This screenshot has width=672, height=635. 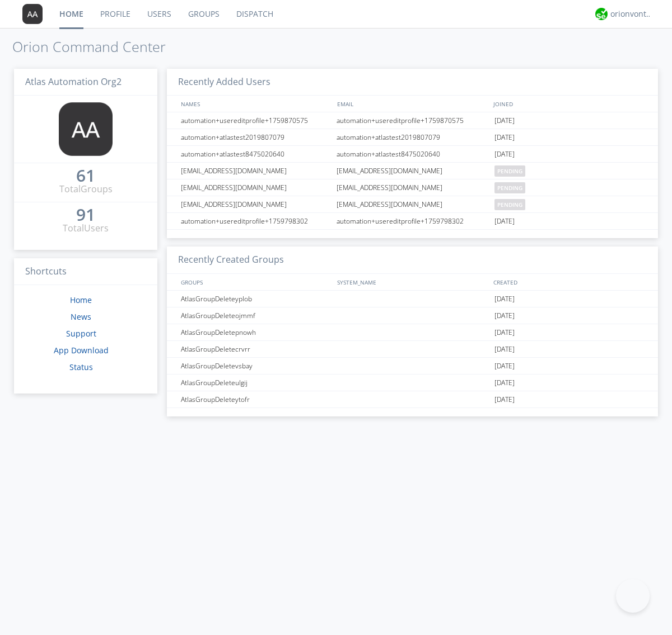 I want to click on h3: Recently Added Users, so click(x=412, y=82).